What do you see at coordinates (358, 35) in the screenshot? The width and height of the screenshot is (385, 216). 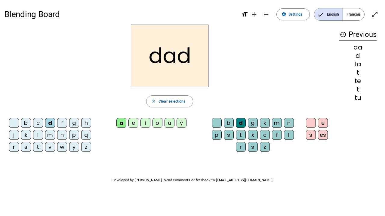 I see `h3: Previous` at bounding box center [358, 35].